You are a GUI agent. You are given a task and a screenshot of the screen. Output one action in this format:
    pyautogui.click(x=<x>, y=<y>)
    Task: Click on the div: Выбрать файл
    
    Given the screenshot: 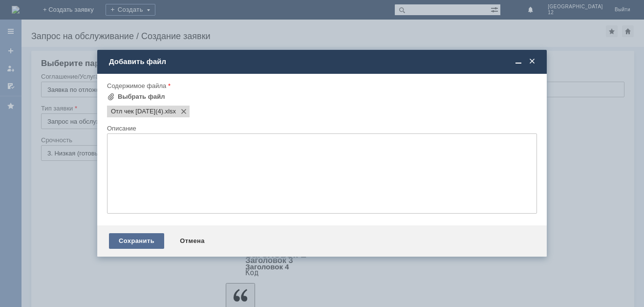 What is the action you would take?
    pyautogui.click(x=141, y=97)
    